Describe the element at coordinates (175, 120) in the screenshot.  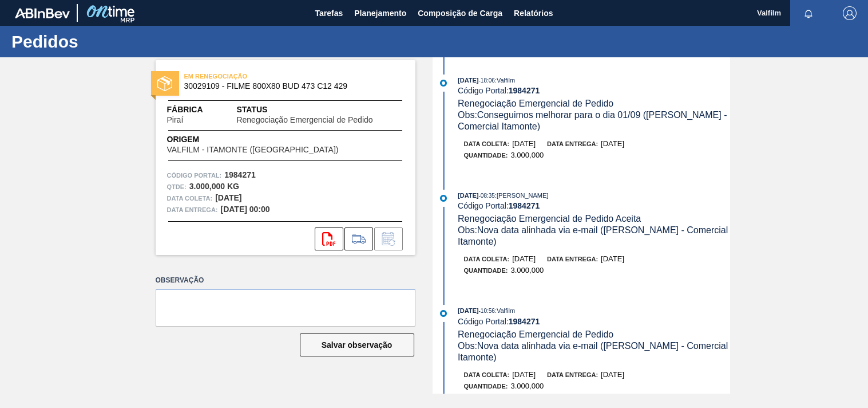
I see `span: Piraí` at that location.